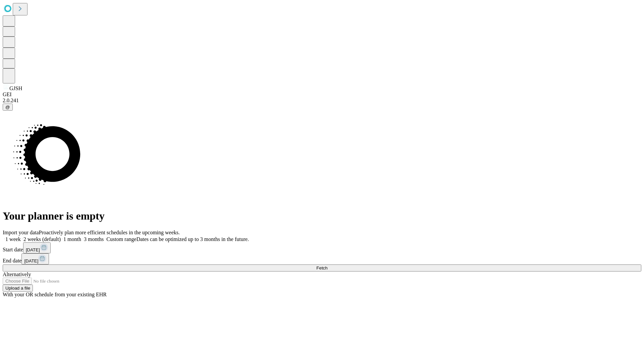 The height and width of the screenshot is (362, 644). What do you see at coordinates (93, 239) in the screenshot?
I see `span: 3 months` at bounding box center [93, 239].